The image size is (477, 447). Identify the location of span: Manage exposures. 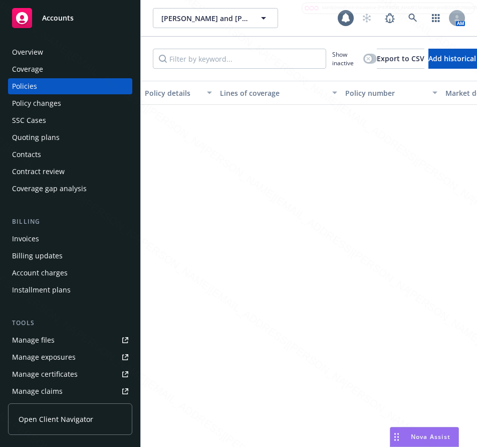
(70, 357).